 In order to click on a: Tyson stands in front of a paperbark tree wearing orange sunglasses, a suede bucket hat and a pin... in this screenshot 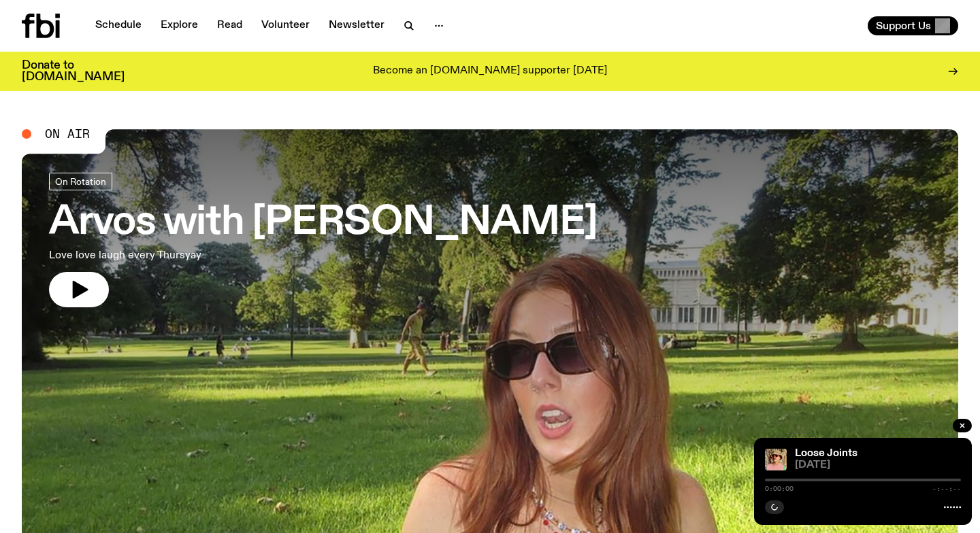, I will do `click(776, 460)`.